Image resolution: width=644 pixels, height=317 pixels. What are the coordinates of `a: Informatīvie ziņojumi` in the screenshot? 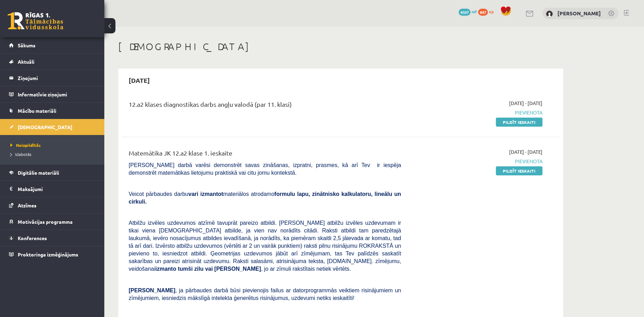 It's located at (52, 95).